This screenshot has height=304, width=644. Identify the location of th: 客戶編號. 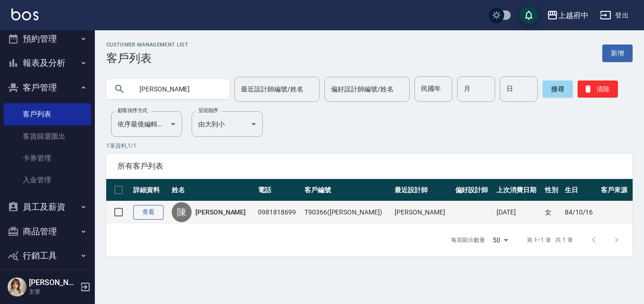
(347, 190).